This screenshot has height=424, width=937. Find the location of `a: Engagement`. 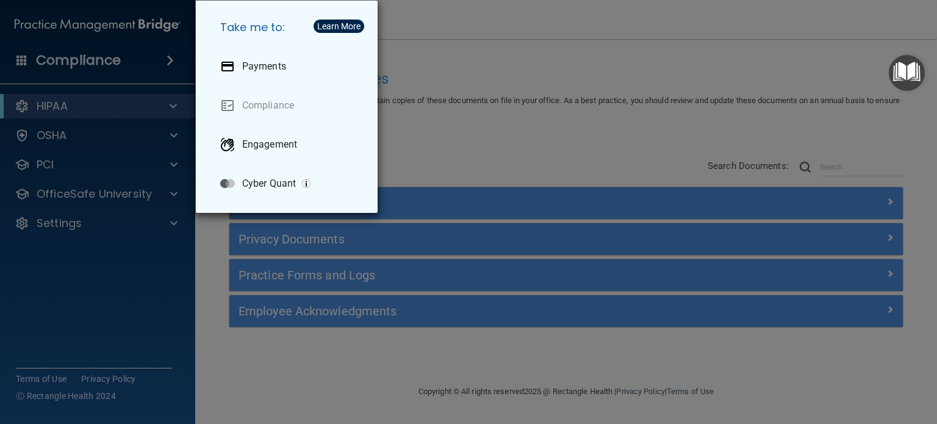

a: Engagement is located at coordinates (289, 145).